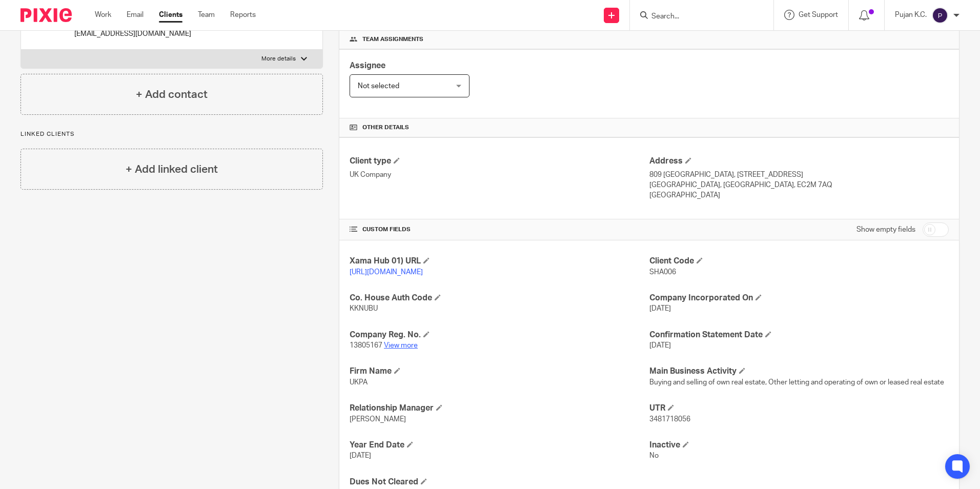 The width and height of the screenshot is (980, 489). I want to click on img: svg%3E, so click(940, 16).